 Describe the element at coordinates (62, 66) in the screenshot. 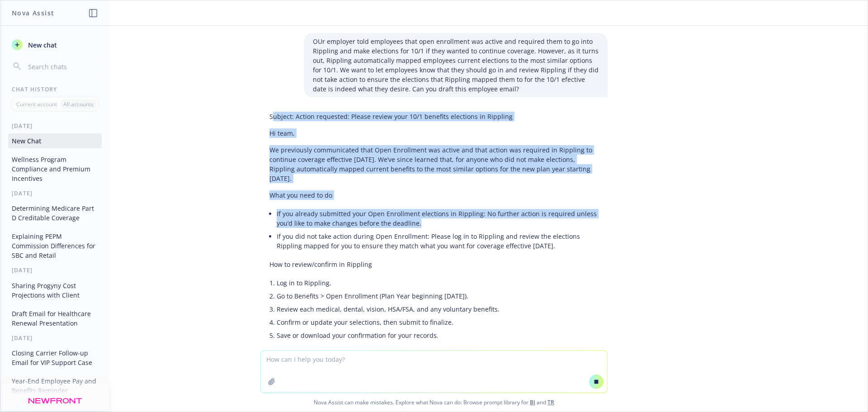

I see `input: Search chats` at that location.